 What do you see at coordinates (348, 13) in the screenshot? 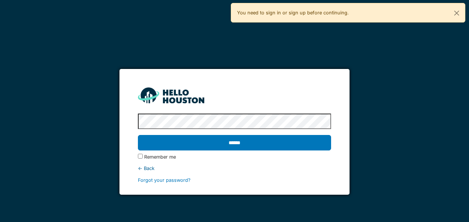
I see `div: You need to sign in or sign up before continuing.` at bounding box center [348, 13].